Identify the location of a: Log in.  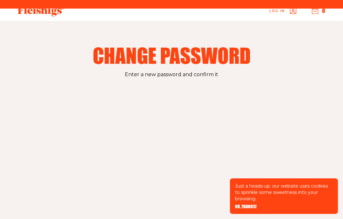
(282, 11).